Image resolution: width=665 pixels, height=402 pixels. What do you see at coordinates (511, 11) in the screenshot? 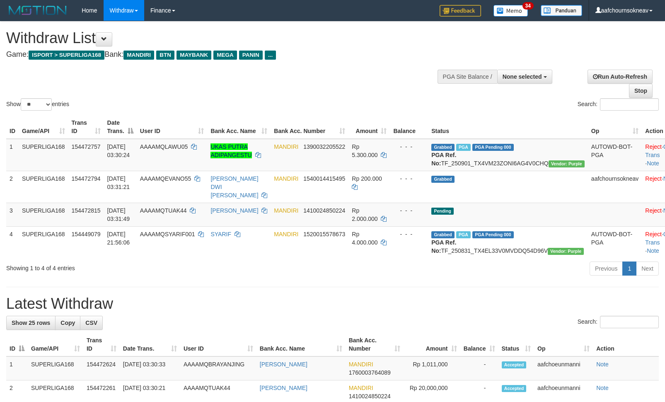
I see `img: Button%20Memo.svg` at bounding box center [511, 11].